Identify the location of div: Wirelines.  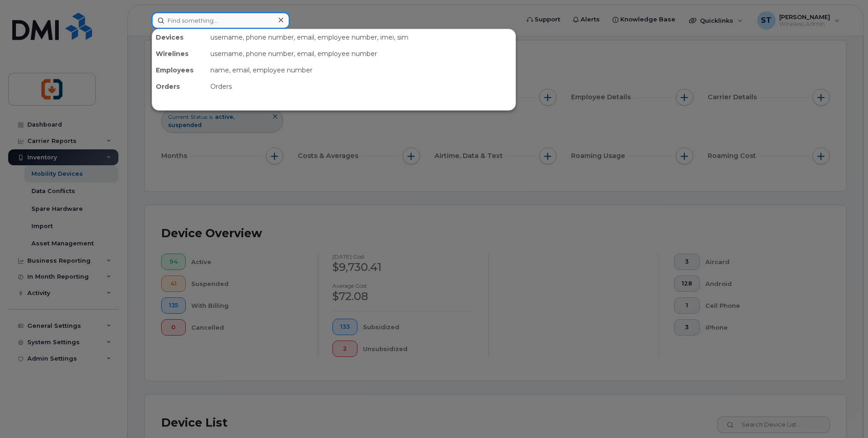
(179, 54).